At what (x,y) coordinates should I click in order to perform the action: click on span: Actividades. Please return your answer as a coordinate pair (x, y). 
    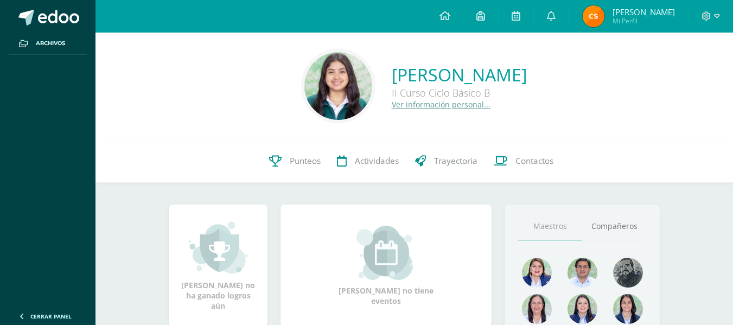
    Looking at the image, I should click on (376, 161).